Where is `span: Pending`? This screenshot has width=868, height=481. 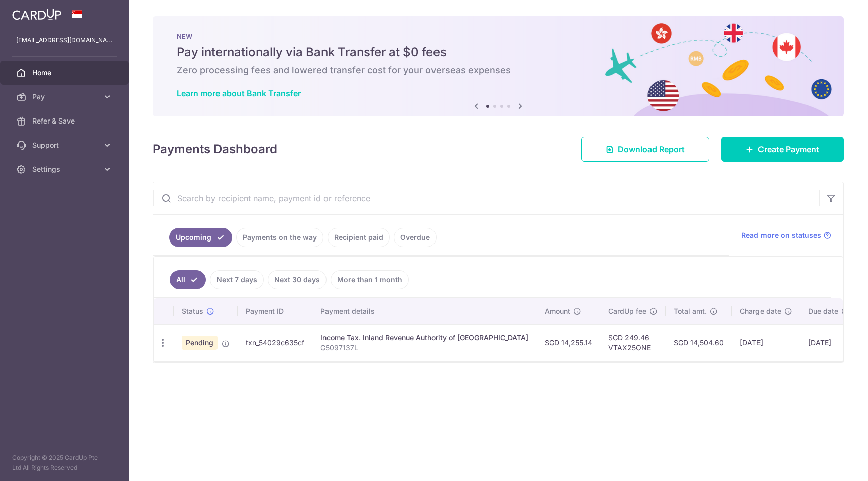
span: Pending is located at coordinates (200, 343).